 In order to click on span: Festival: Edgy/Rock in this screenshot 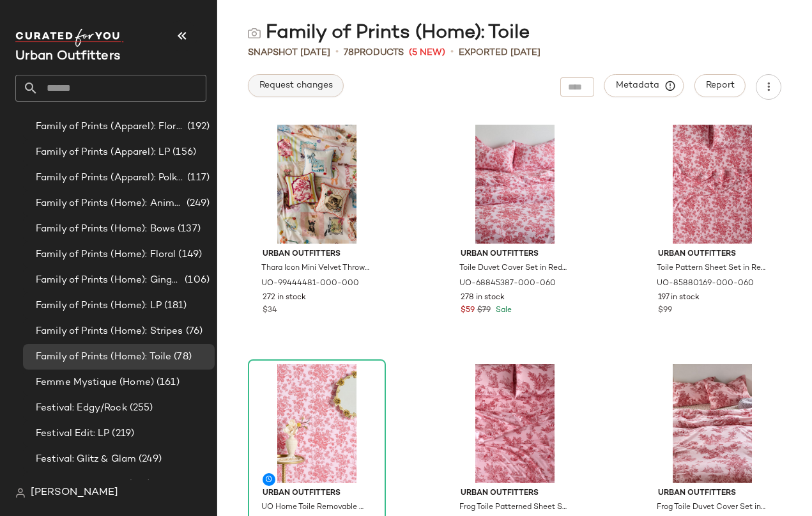, I will do `click(81, 408)`.